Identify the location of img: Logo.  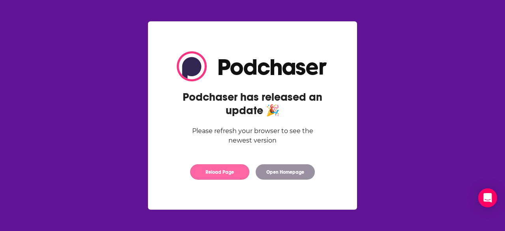
(253, 66).